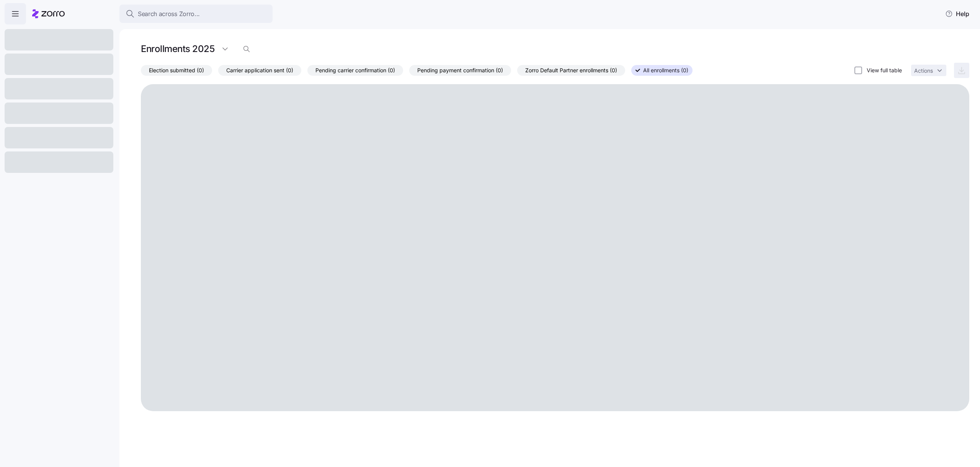  Describe the element at coordinates (666, 70) in the screenshot. I see `span: All enrollments (0)` at that location.